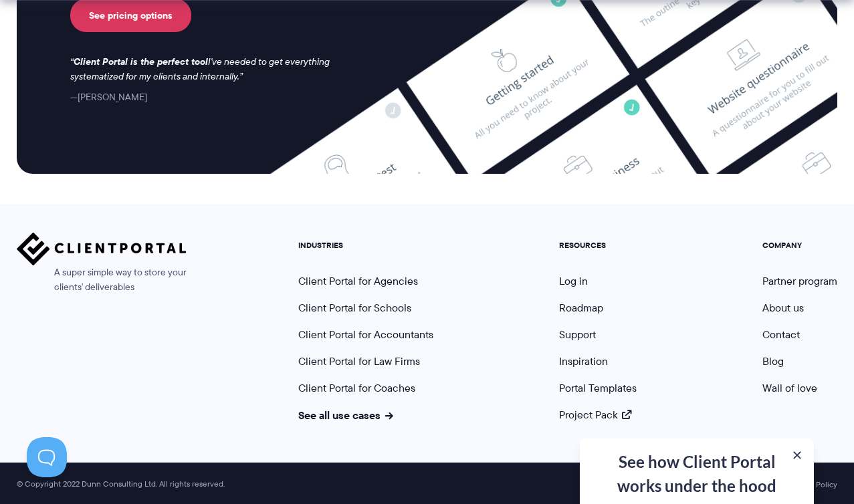 The height and width of the screenshot is (504, 854). Describe the element at coordinates (790, 387) in the screenshot. I see `a: Wall of love` at that location.